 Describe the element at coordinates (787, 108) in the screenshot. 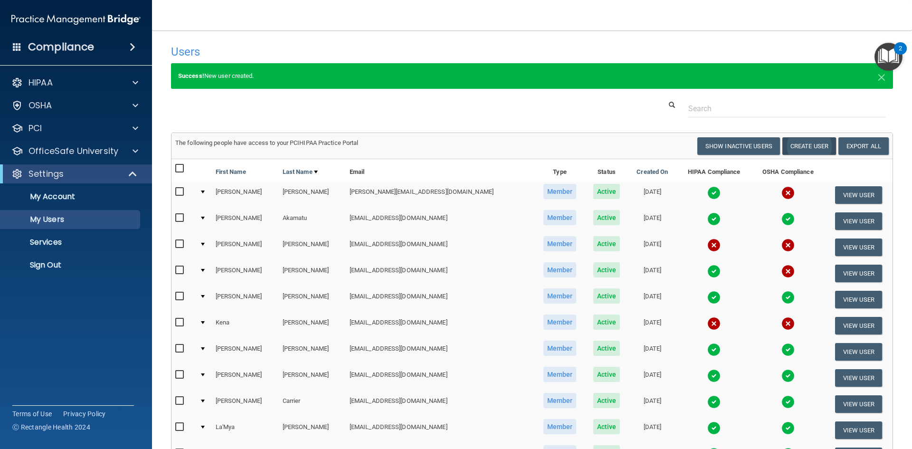

I see `input: Search` at that location.